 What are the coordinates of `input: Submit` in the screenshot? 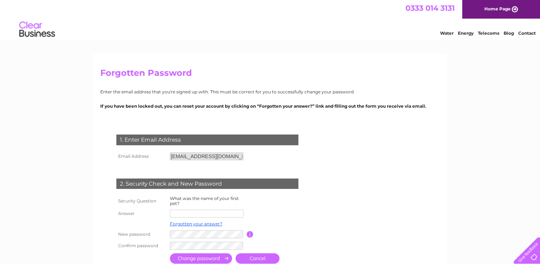 It's located at (201, 258).